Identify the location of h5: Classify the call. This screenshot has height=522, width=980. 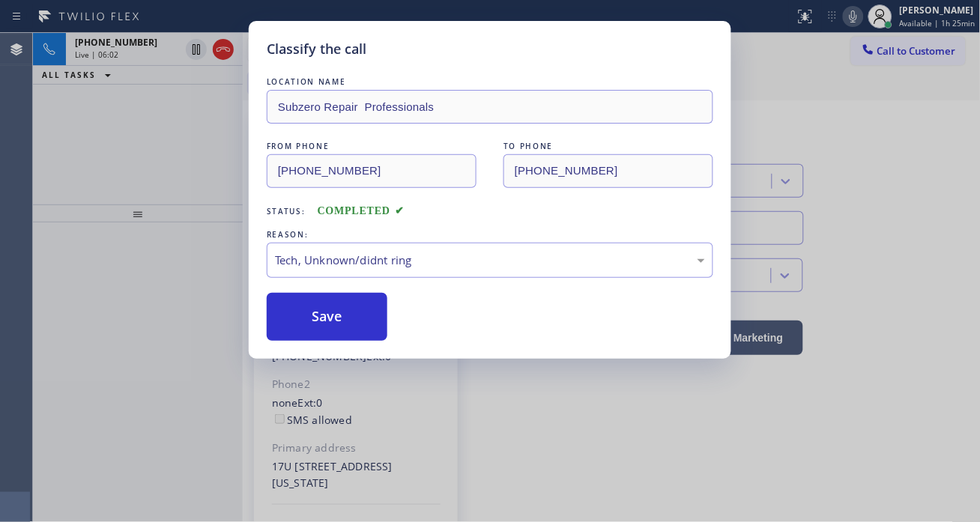
(316, 49).